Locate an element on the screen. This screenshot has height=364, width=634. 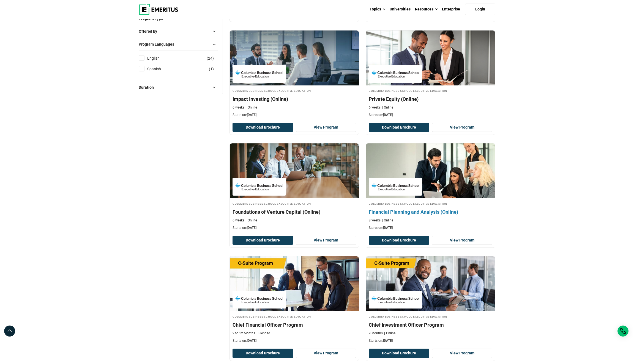
button: Offered by is located at coordinates (178, 31).